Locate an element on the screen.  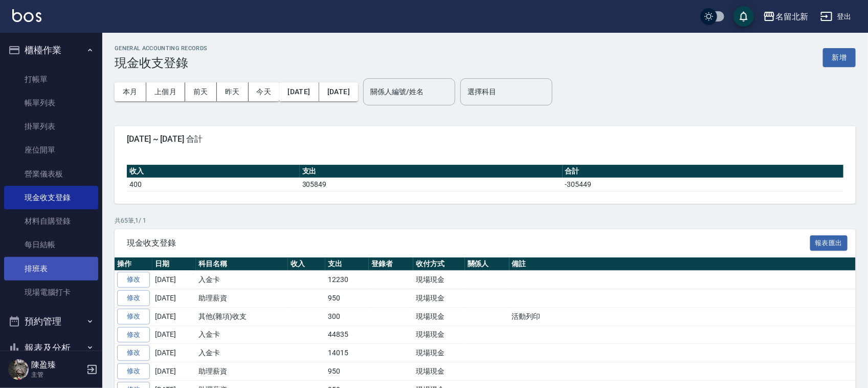
button: 櫃檯作業 is located at coordinates (51, 50).